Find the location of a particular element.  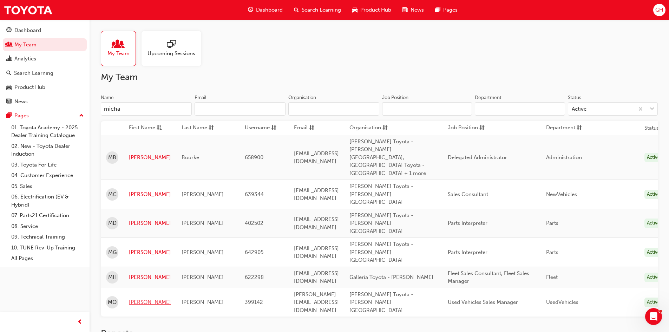

a: 05. Sales is located at coordinates (47, 186).